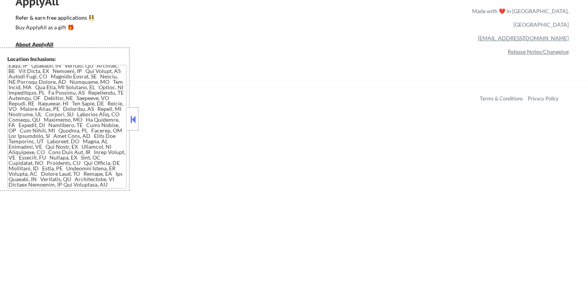  I want to click on a: About ApplyAll, so click(40, 45).